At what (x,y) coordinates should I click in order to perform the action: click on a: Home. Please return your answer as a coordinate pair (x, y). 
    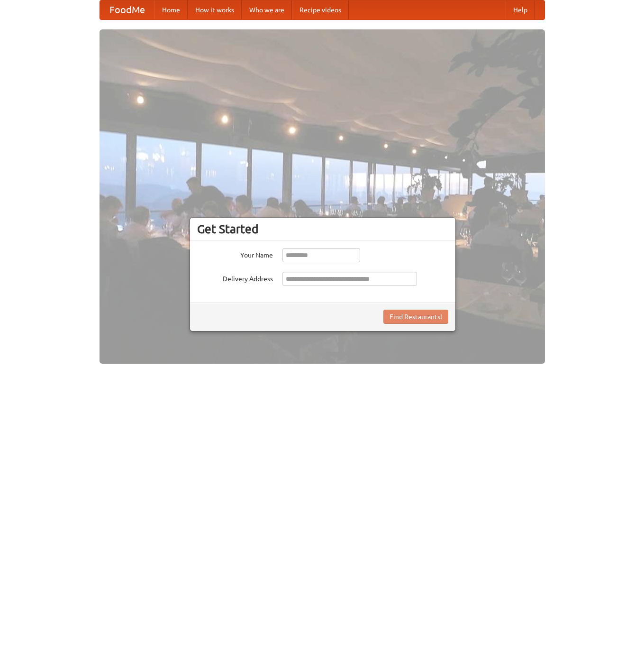
    Looking at the image, I should click on (171, 10).